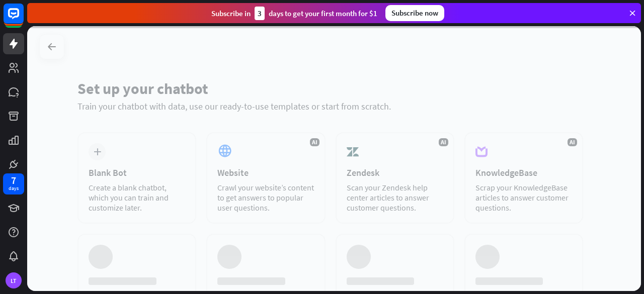 The height and width of the screenshot is (294, 644). I want to click on div: 3, so click(260, 13).